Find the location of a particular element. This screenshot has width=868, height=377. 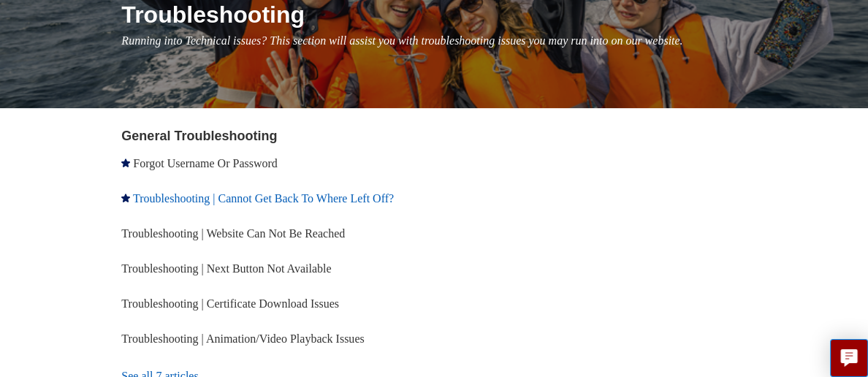

a: Troubleshooting | Animation/Video Playback Issues is located at coordinates (242, 339).